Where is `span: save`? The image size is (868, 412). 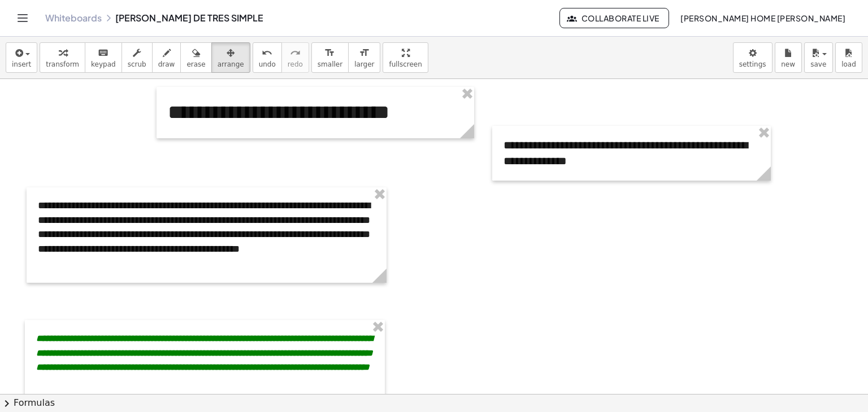 span: save is located at coordinates (818, 64).